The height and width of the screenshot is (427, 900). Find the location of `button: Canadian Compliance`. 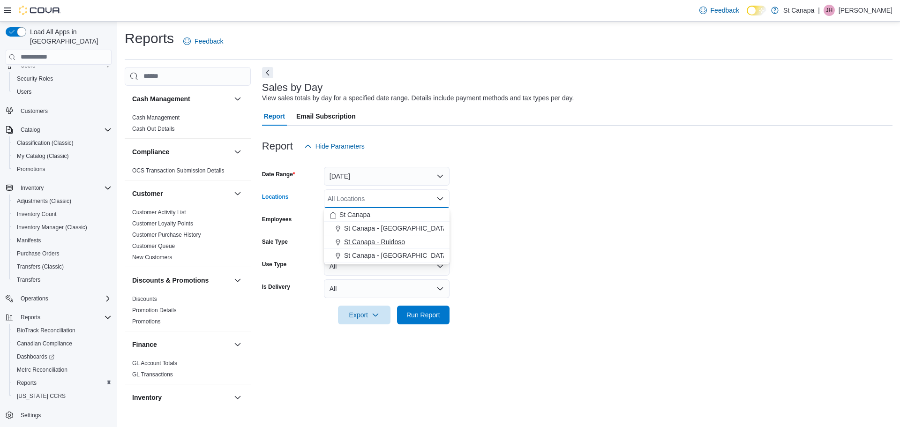

button: Canadian Compliance is located at coordinates (62, 344).